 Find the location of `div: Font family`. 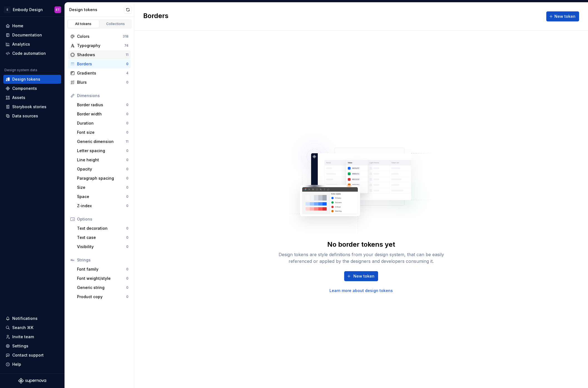

div: Font family is located at coordinates (102, 269).